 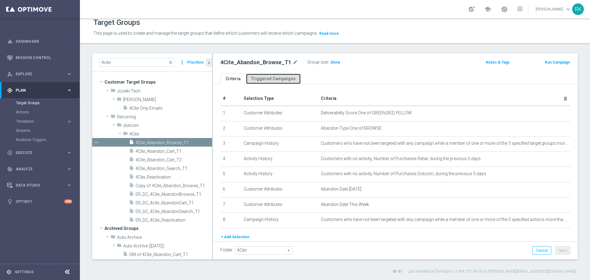 What do you see at coordinates (44, 121) in the screenshot?
I see `div: Templates keyboard_arrow_right` at bounding box center [44, 121].